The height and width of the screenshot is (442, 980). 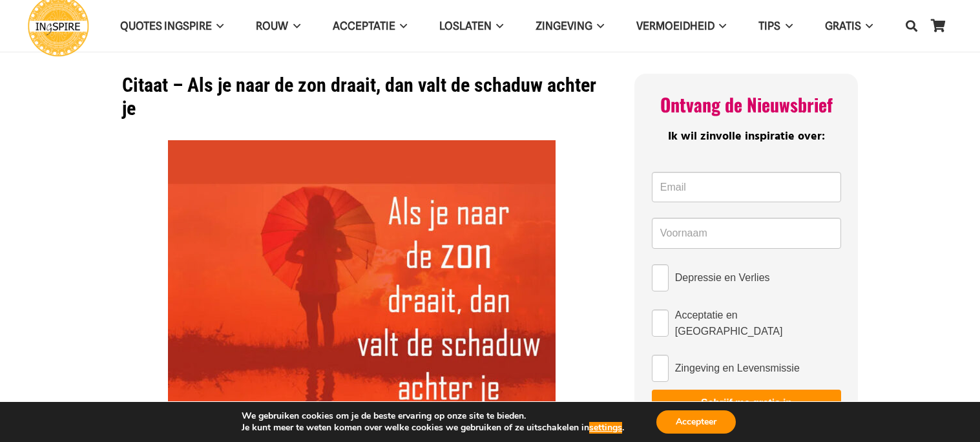 What do you see at coordinates (675, 26) in the screenshot?
I see `span: VERMOEIDHEID` at bounding box center [675, 26].